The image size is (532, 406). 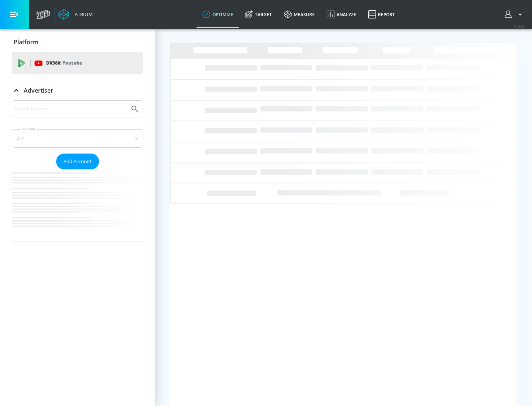 I want to click on a: optimize, so click(x=218, y=14).